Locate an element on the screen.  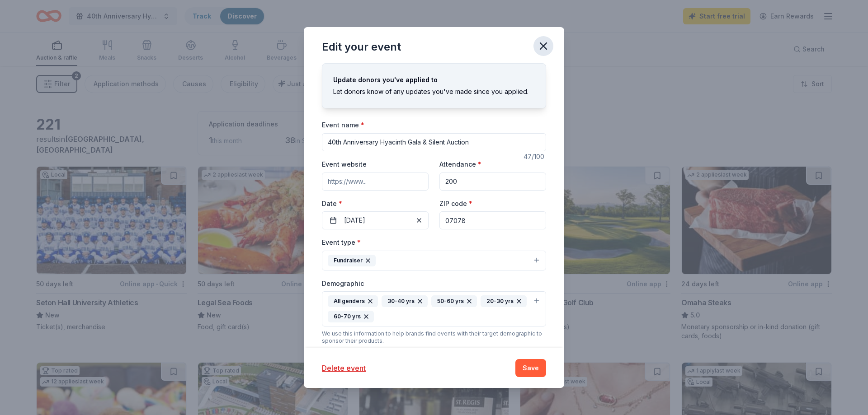
div: 20-30 yrs is located at coordinates (504, 301).